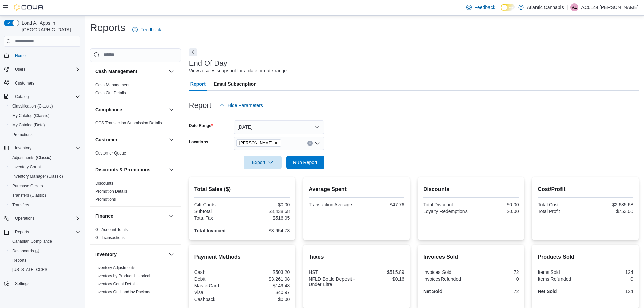  What do you see at coordinates (20, 56) in the screenshot?
I see `a: Home` at bounding box center [20, 56].